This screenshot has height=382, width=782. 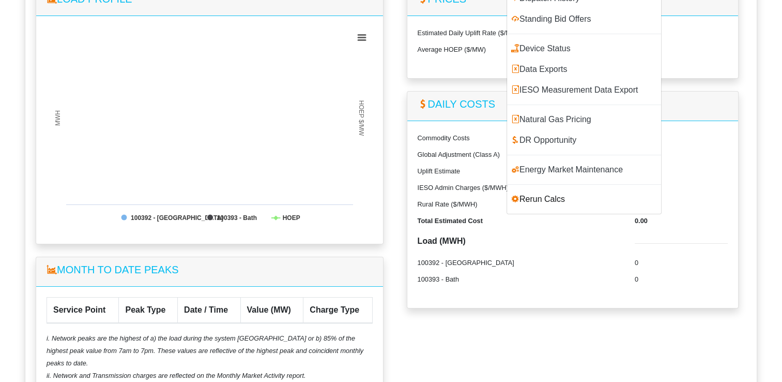 I want to click on th: Date / Time, so click(x=209, y=310).